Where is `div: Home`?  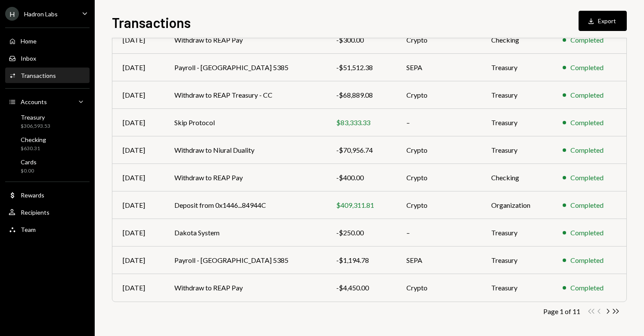 div: Home is located at coordinates (28, 41).